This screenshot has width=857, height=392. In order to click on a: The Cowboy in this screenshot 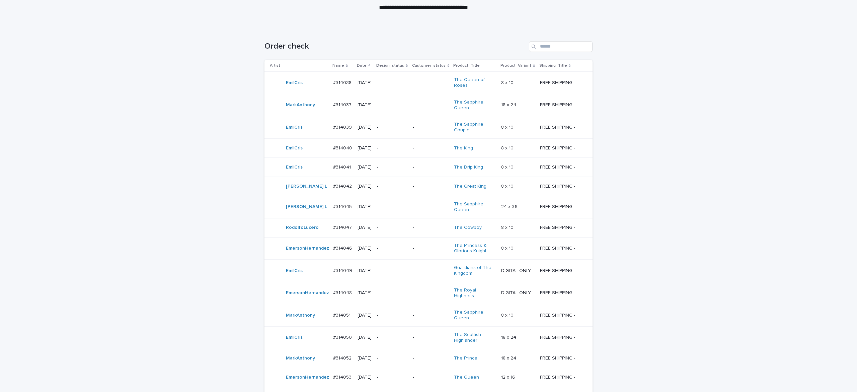, I will do `click(468, 227)`.